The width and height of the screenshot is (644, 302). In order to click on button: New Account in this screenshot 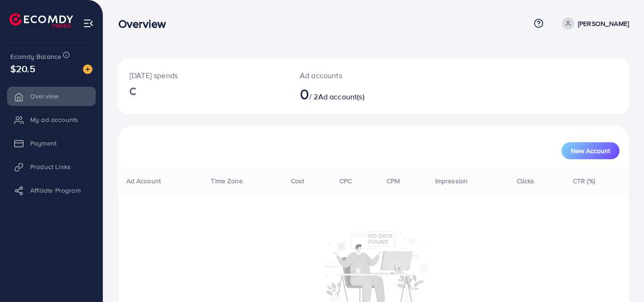, I will do `click(591, 151)`.